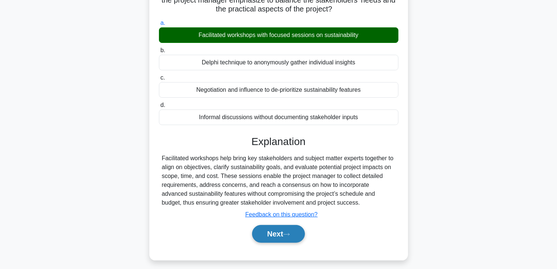  Describe the element at coordinates (279, 141) in the screenshot. I see `h3: Explanation` at that location.